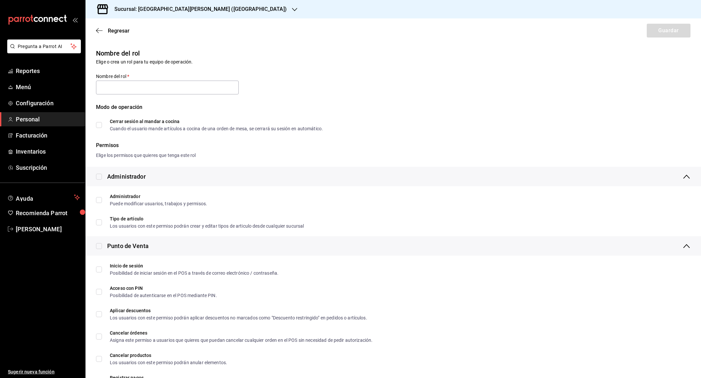 Image resolution: width=701 pixels, height=378 pixels. I want to click on div: Tipo de artículo, so click(207, 218).